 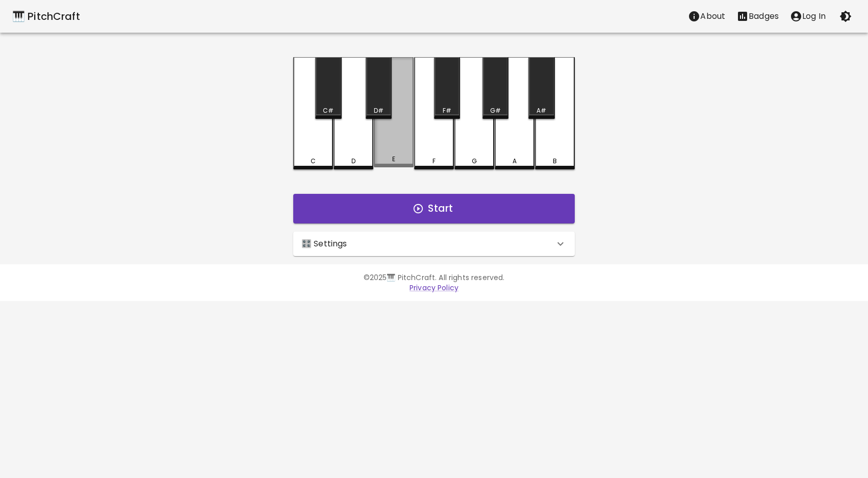 What do you see at coordinates (447, 111) in the screenshot?
I see `div: F#` at bounding box center [447, 111].